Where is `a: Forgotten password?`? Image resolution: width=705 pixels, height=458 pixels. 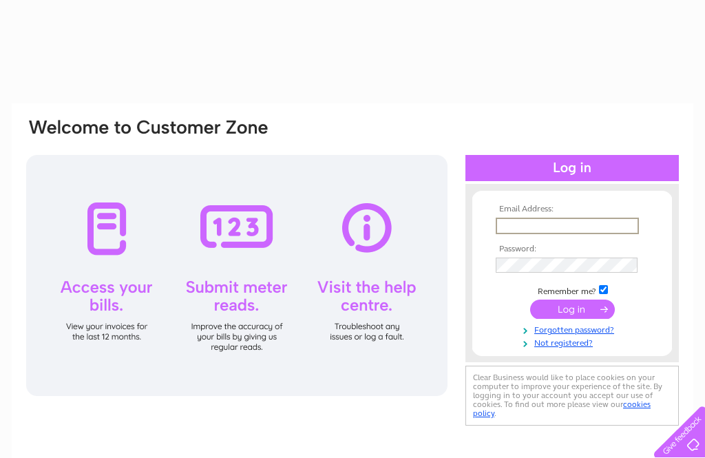
a: Forgotten password? is located at coordinates (573, 328).